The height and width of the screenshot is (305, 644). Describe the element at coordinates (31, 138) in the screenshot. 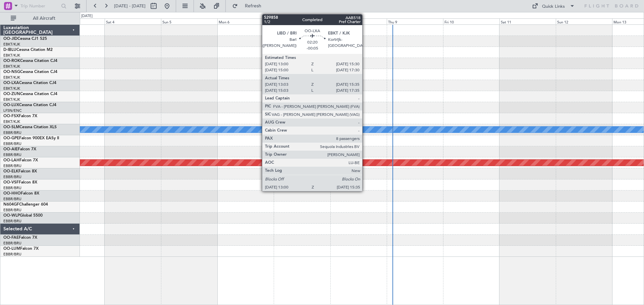

I see `a: OO-GPEFalcon 900EX EASy II` at that location.